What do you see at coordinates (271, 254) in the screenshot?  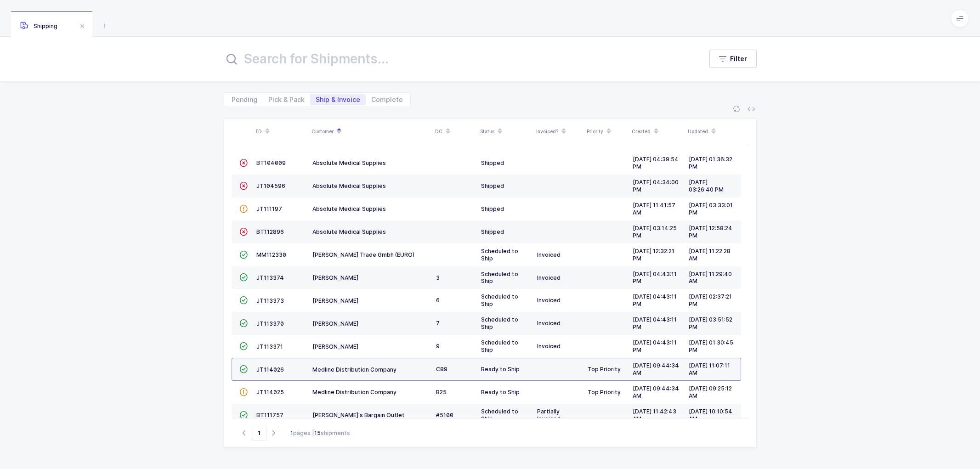 I see `span: MM112330` at bounding box center [271, 254].